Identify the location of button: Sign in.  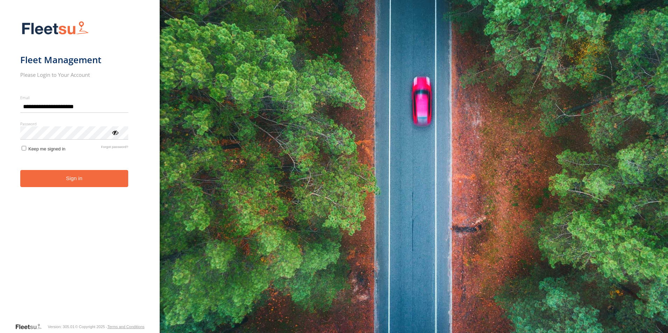
(74, 179).